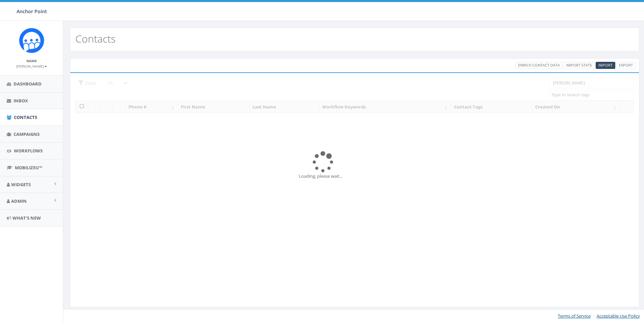 The height and width of the screenshot is (322, 644). I want to click on span: Inbox, so click(20, 101).